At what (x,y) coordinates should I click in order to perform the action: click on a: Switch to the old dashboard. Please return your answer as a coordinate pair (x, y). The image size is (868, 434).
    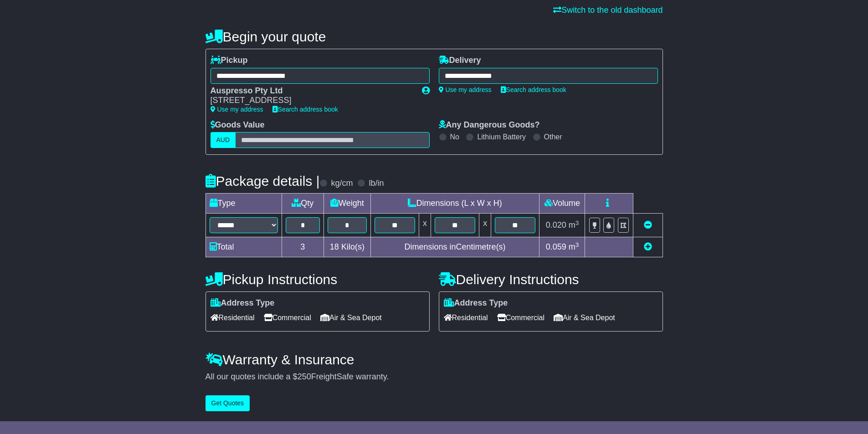
    Looking at the image, I should click on (608, 10).